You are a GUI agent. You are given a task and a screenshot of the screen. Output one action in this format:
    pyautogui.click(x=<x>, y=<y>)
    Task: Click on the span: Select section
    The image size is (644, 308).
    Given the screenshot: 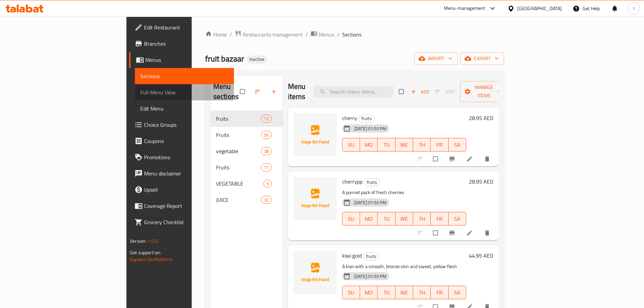 What is the action you would take?
    pyautogui.click(x=402, y=92)
    